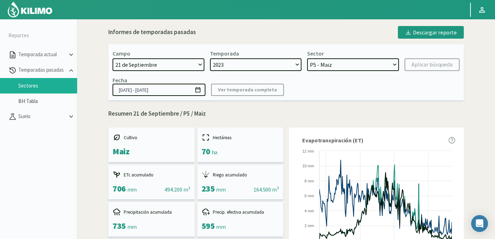 This screenshot has height=239, width=495. Describe the element at coordinates (266, 189) in the screenshot. I see `div: 164.500 m³` at that location.